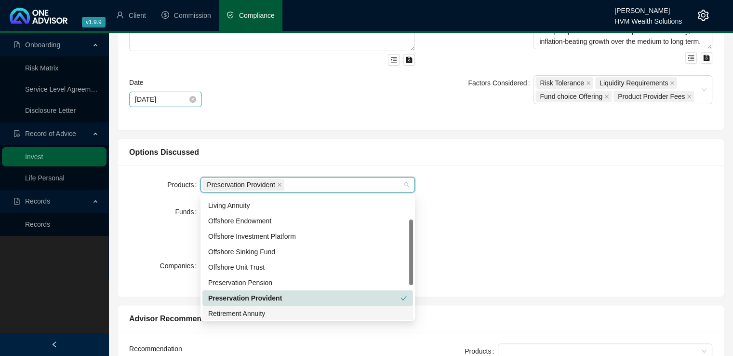 This screenshot has height=356, width=733. Describe the element at coordinates (404, 298) in the screenshot. I see `span: check` at that location.